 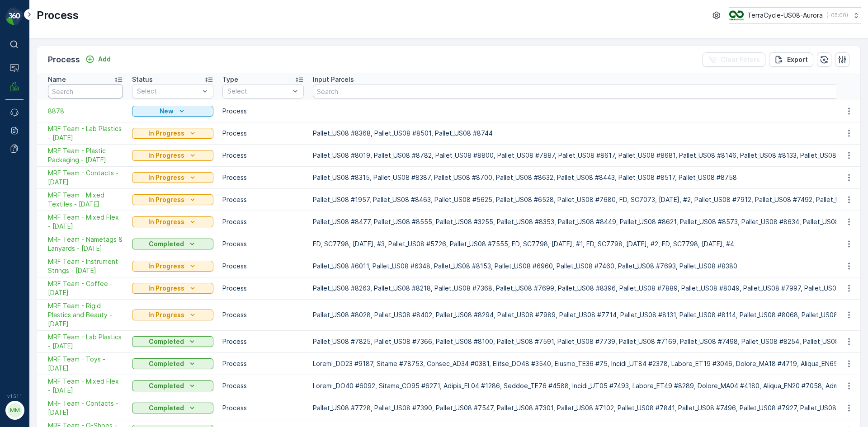 I want to click on span: 8878, so click(x=85, y=111).